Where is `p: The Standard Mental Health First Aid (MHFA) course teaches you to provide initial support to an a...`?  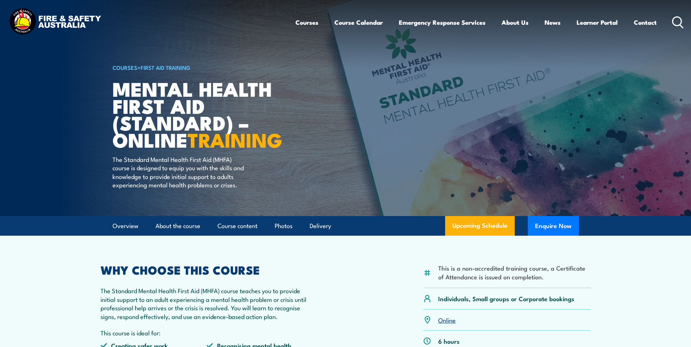
p: The Standard Mental Health First Aid (MHFA) course teaches you to provide initial support to an a... is located at coordinates (207, 304).